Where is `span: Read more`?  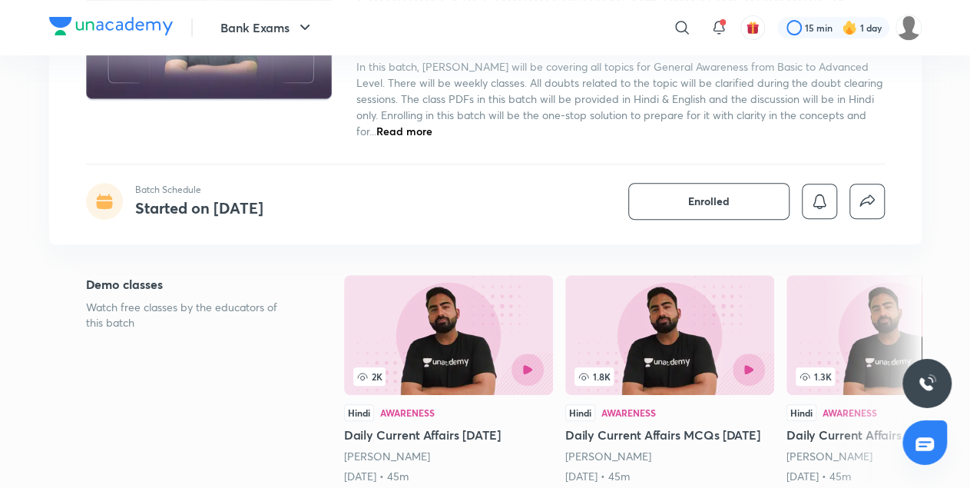
span: Read more is located at coordinates (404, 131).